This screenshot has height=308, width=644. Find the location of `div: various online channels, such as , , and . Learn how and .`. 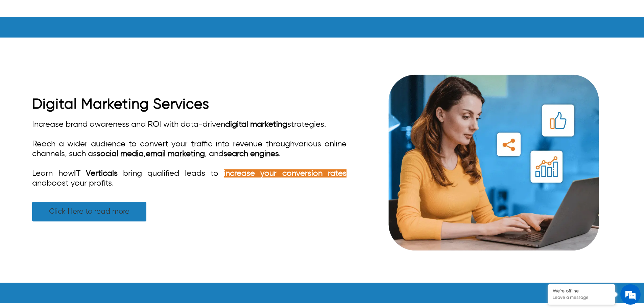

div: various online channels, such as , , and . Learn how and . is located at coordinates (189, 154).